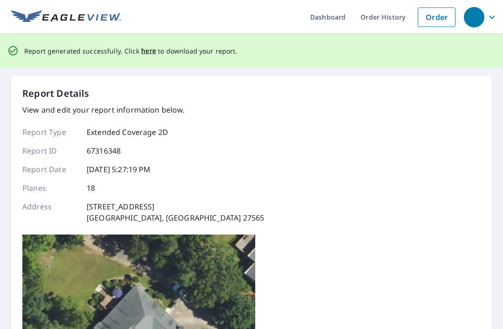  Describe the element at coordinates (91, 188) in the screenshot. I see `p: 18` at that location.